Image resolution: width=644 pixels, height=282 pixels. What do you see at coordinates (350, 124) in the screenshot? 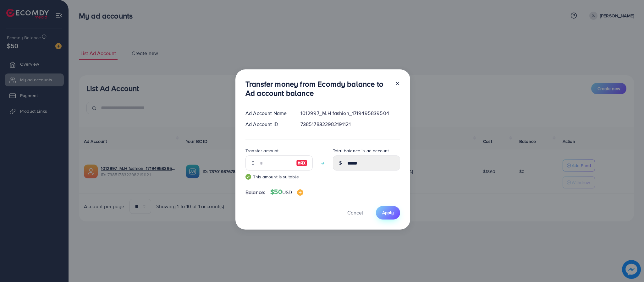
I see `div: 7385178322982191121` at bounding box center [350, 124].